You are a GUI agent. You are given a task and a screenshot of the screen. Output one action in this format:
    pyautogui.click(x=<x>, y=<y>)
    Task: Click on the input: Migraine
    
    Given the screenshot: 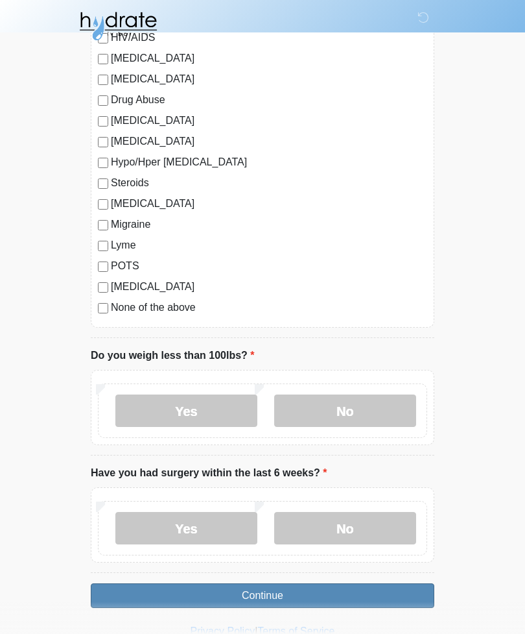 What is the action you would take?
    pyautogui.click(x=103, y=225)
    